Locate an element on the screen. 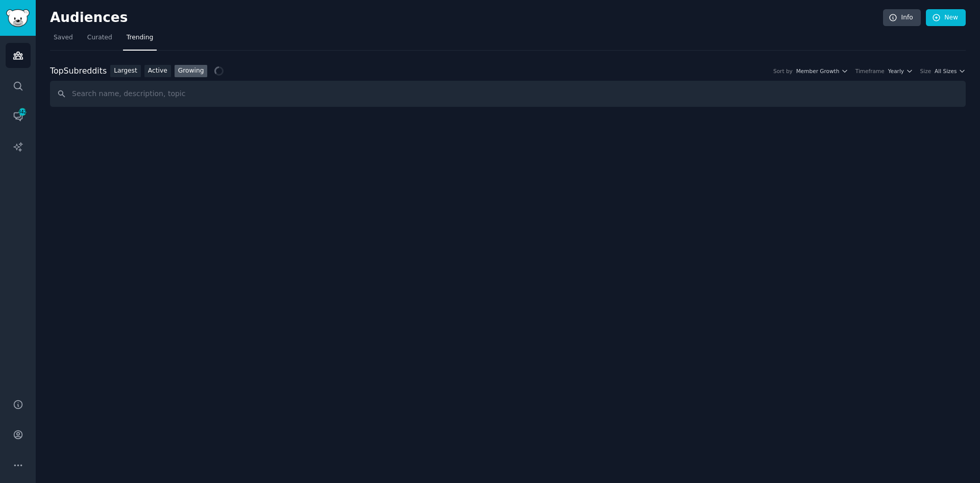 This screenshot has height=483, width=980. input: Search name, description, topic is located at coordinates (508, 93).